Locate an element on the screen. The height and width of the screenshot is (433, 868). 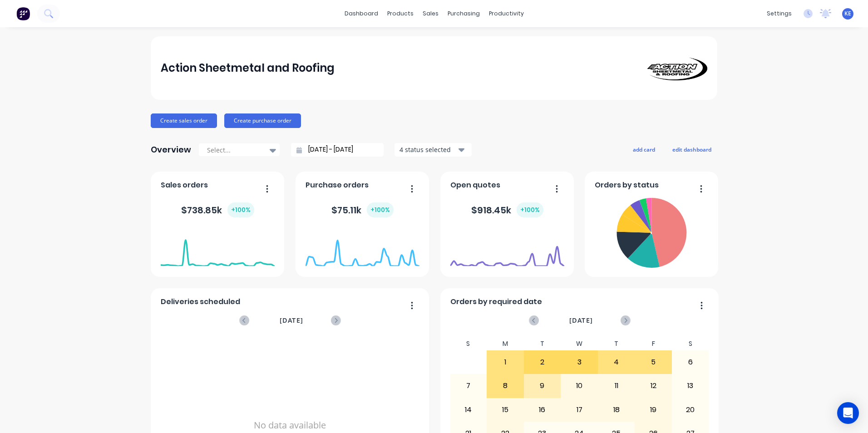
div: Overview is located at coordinates (170, 150).